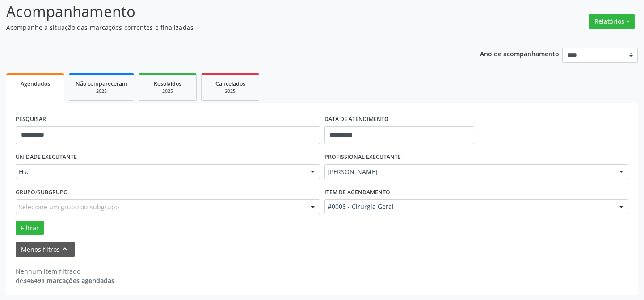 Image resolution: width=644 pixels, height=300 pixels. What do you see at coordinates (30, 228) in the screenshot?
I see `button: Filtrar` at bounding box center [30, 228].